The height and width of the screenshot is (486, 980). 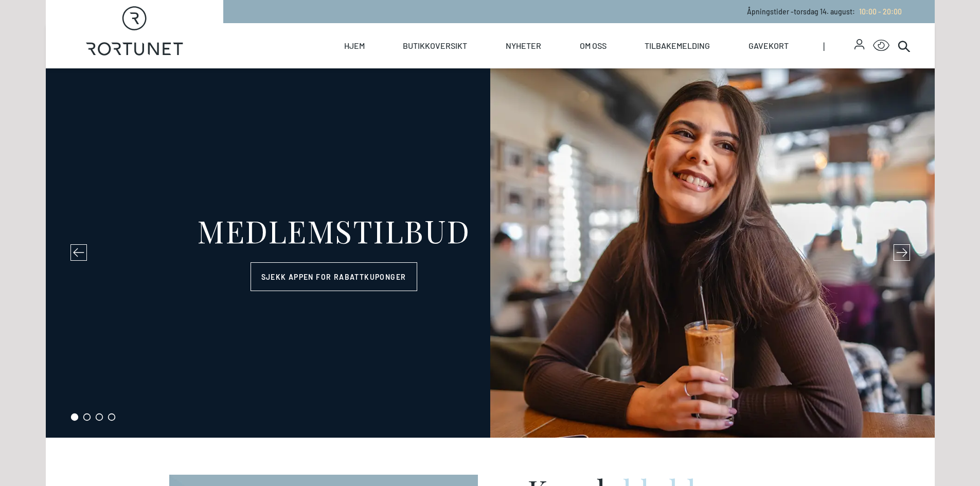 I want to click on div: slide 1 of 4, so click(x=490, y=253).